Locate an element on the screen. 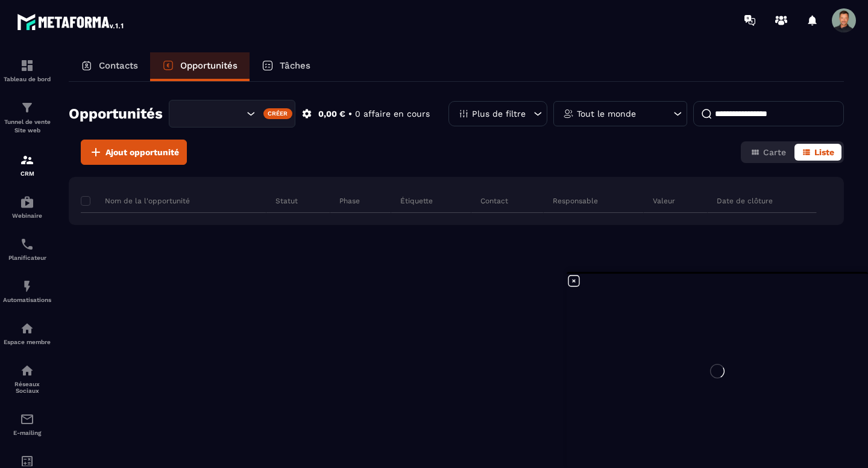 The height and width of the screenshot is (468, 868). button: Ajout opportunité is located at coordinates (134, 152).